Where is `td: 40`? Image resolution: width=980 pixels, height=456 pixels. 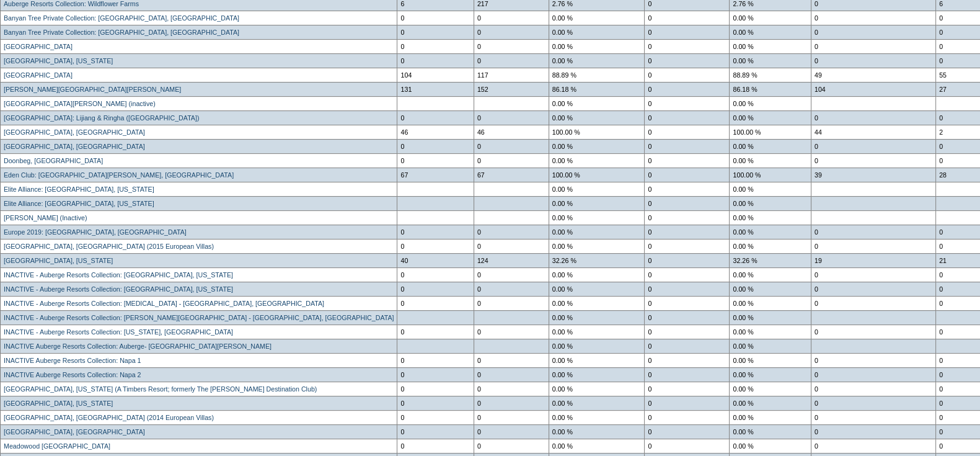 td: 40 is located at coordinates (435, 260).